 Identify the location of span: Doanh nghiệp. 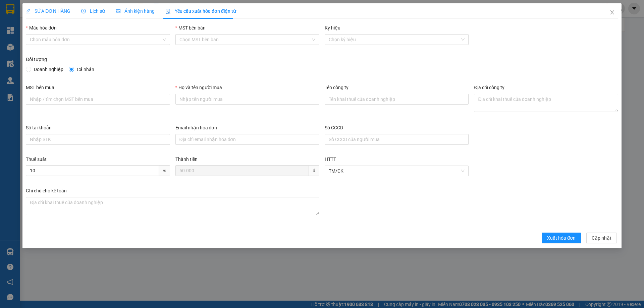
(49, 70).